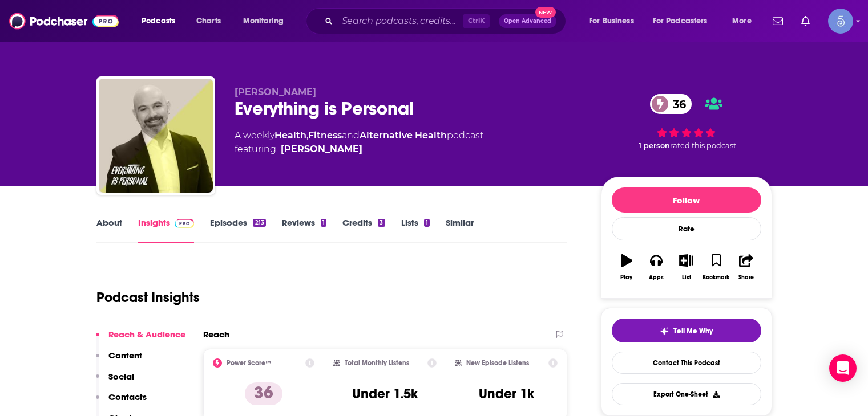 The image size is (868, 416). What do you see at coordinates (686, 330) in the screenshot?
I see `button: tell me why sparkleTell Me Why` at bounding box center [686, 330].